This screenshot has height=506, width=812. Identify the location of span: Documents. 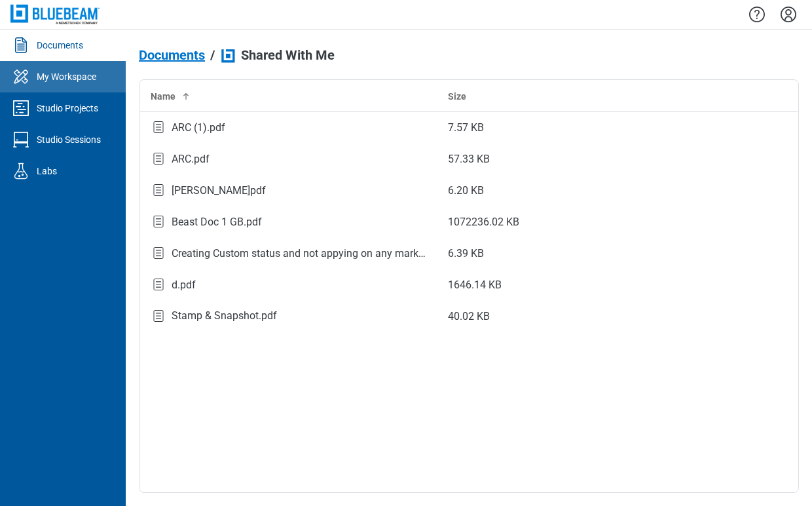
(172, 55).